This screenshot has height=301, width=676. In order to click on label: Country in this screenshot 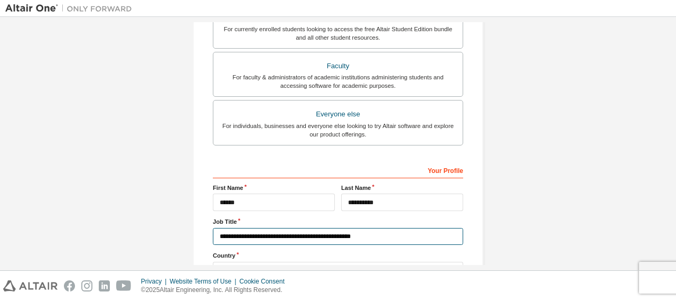, I will do `click(338, 255)`.